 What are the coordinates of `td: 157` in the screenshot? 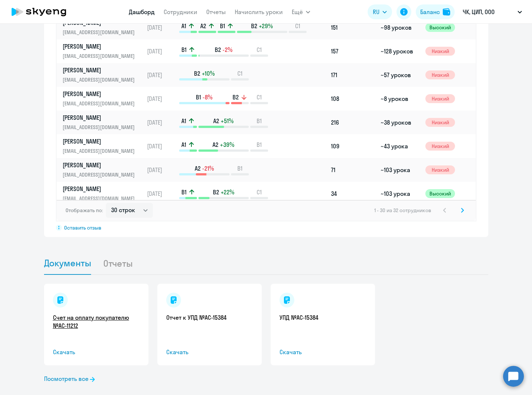 It's located at (353, 51).